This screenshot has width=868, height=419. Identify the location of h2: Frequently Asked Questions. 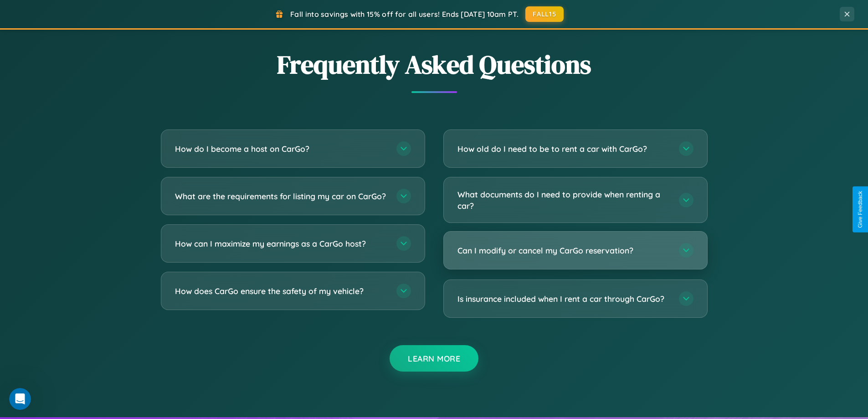
(434, 64).